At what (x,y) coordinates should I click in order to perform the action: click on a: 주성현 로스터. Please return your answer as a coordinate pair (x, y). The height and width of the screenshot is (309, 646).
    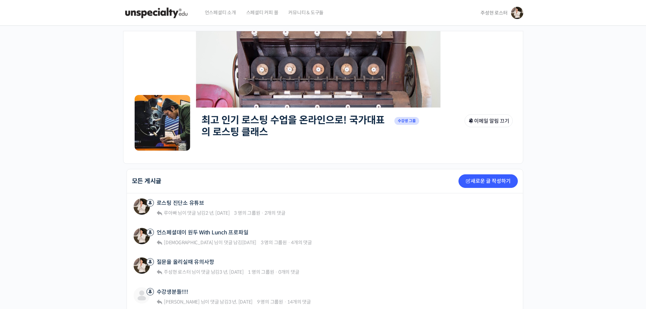
    Looking at the image, I should click on (177, 272).